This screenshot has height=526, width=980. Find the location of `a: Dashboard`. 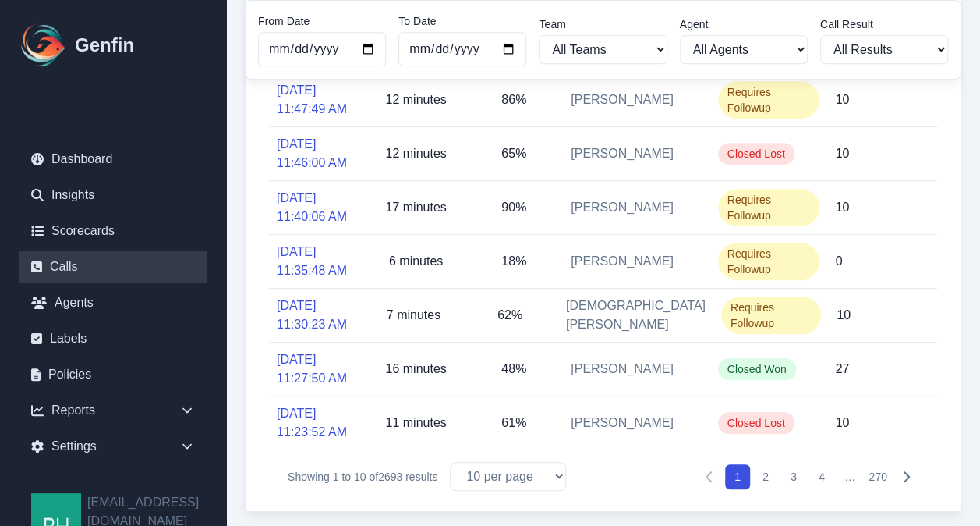

a: Dashboard is located at coordinates (113, 159).